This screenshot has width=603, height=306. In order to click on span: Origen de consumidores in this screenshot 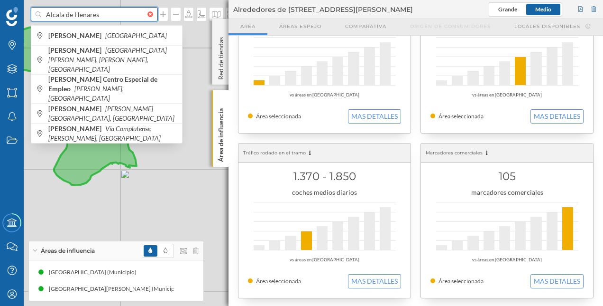, I will do `click(451, 26)`.